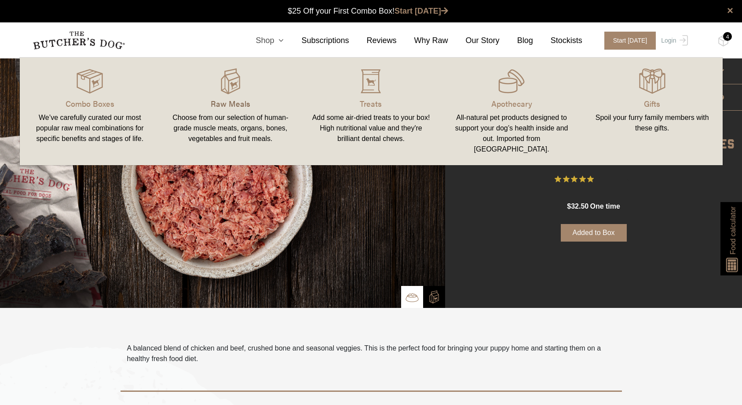 This screenshot has width=742, height=405. What do you see at coordinates (373, 40) in the screenshot?
I see `a: Reviews` at bounding box center [373, 40].